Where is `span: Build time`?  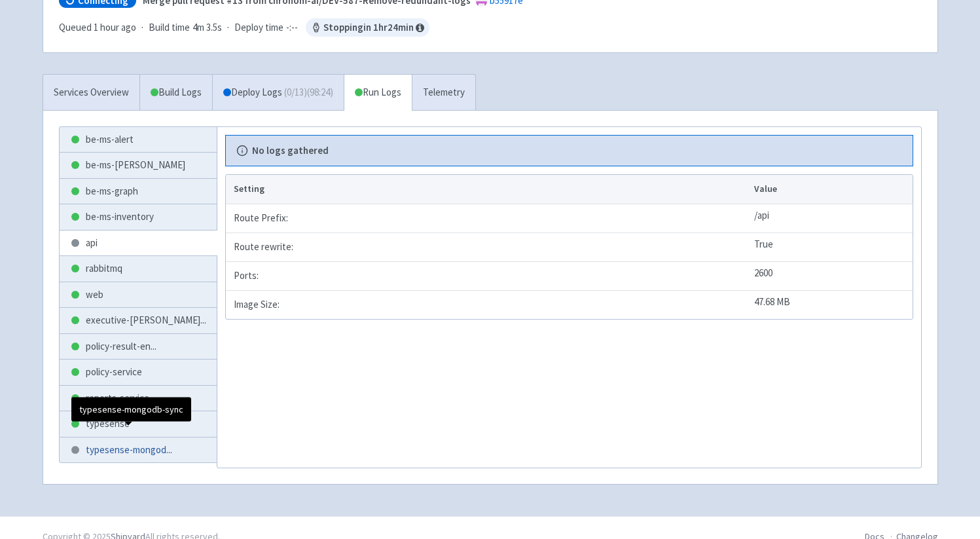 span: Build time is located at coordinates (169, 28).